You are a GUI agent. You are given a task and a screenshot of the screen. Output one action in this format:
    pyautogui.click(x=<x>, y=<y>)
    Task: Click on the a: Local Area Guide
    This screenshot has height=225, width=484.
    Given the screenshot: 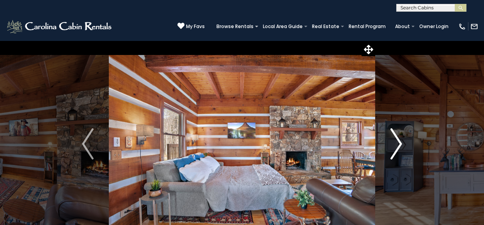 What is the action you would take?
    pyautogui.click(x=283, y=26)
    